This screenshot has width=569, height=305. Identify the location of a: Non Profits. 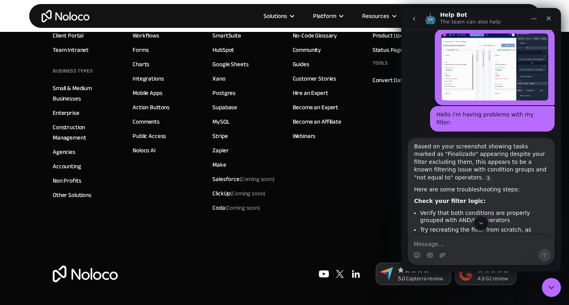
(67, 181).